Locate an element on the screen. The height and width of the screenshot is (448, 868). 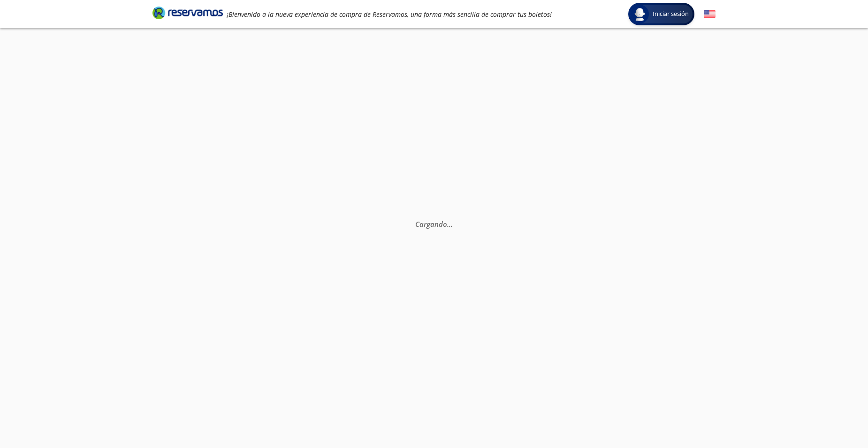
i: Brand Logo is located at coordinates (188, 12).